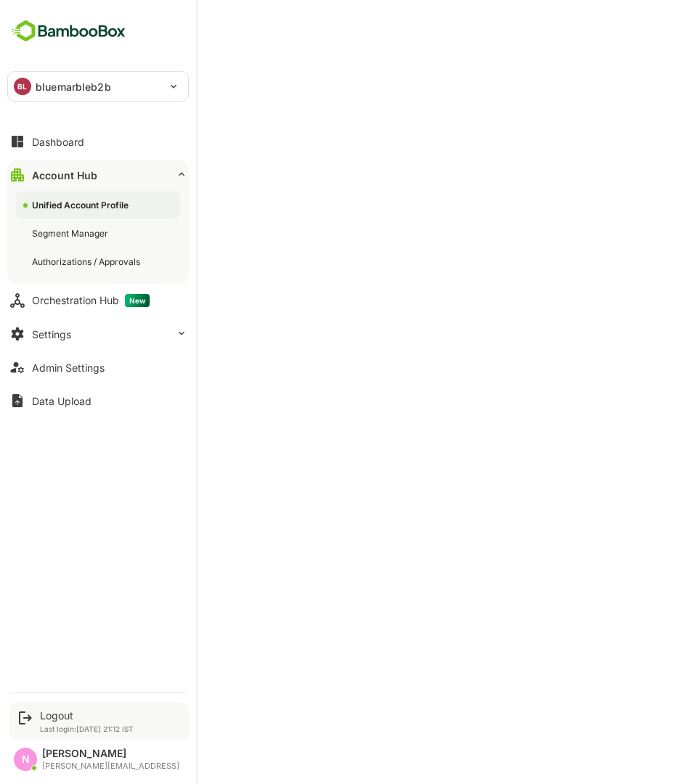 The width and height of the screenshot is (682, 784). I want to click on div: Logout, so click(87, 716).